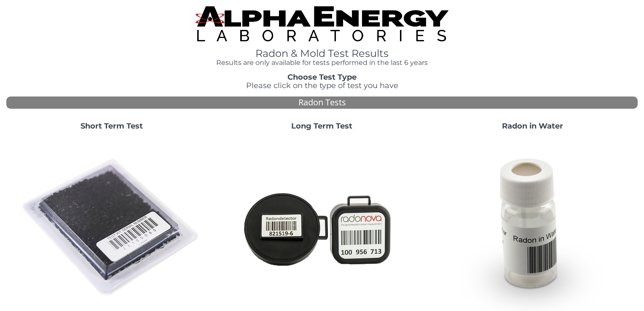 This screenshot has width=644, height=311. What do you see at coordinates (322, 126) in the screenshot?
I see `strong: Long Term Test` at bounding box center [322, 126].